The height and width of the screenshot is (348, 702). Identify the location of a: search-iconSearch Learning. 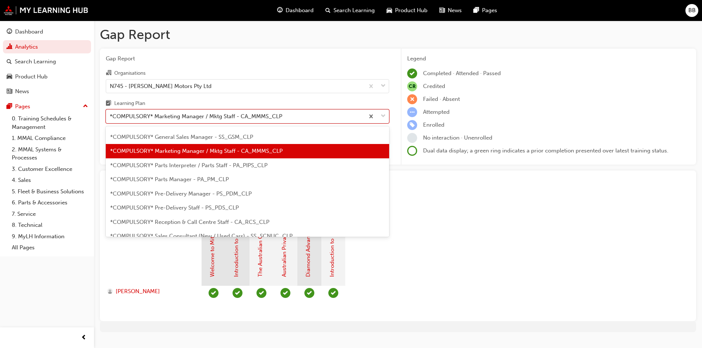
(350, 10).